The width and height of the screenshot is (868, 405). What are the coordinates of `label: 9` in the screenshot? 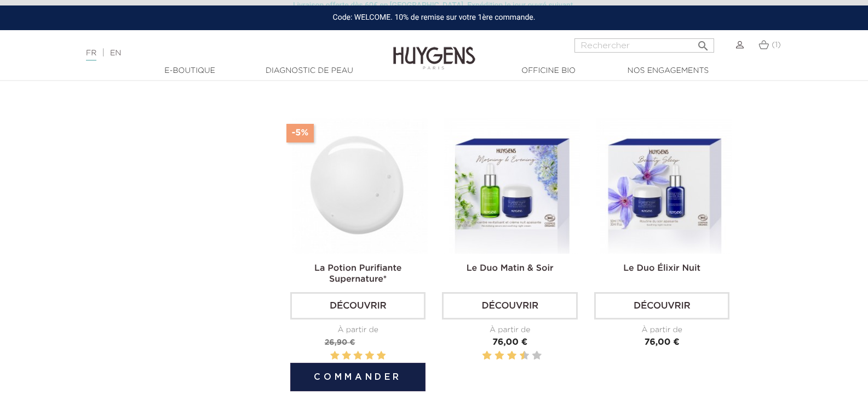 It's located at (531, 356).